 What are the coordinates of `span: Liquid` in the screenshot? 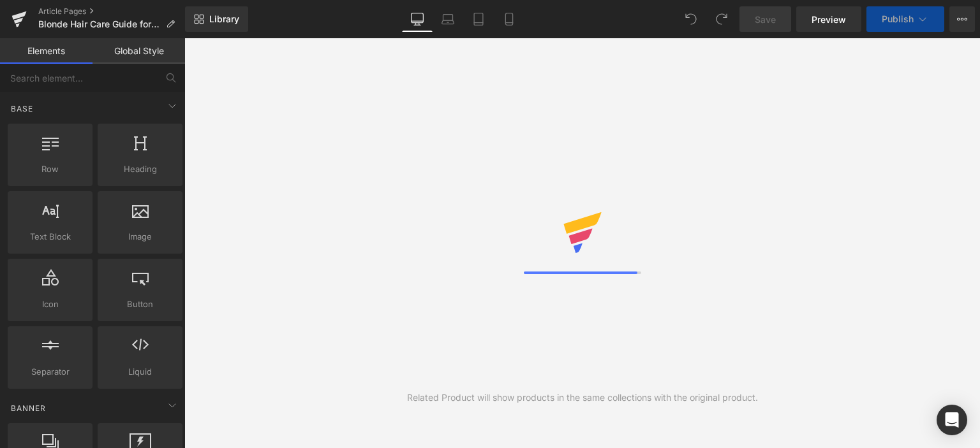 It's located at (140, 372).